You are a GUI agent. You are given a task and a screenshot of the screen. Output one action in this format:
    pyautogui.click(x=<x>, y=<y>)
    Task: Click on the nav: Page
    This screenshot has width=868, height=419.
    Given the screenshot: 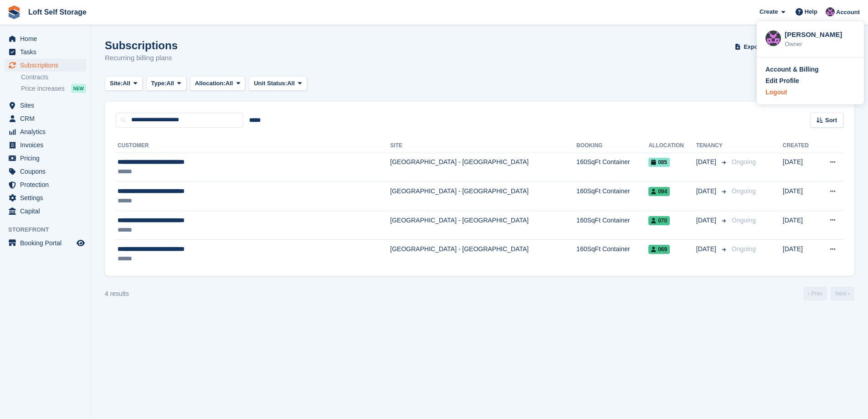 What is the action you would take?
    pyautogui.click(x=829, y=294)
    